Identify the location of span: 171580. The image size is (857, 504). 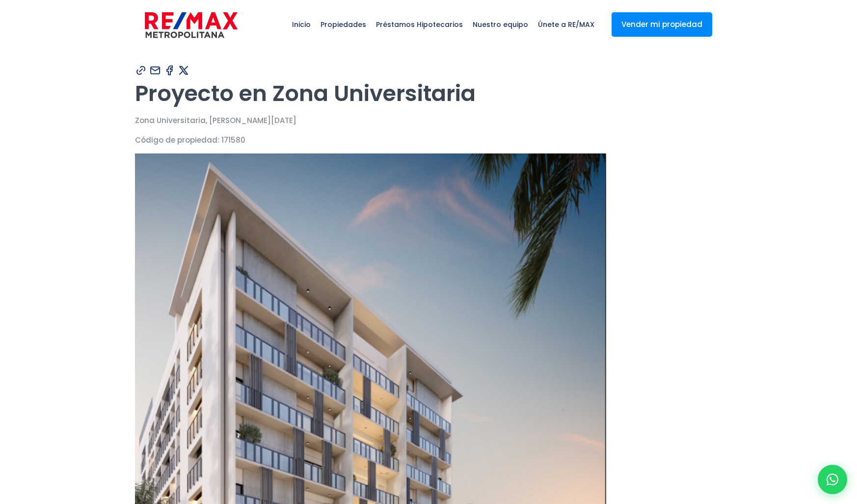
(233, 140).